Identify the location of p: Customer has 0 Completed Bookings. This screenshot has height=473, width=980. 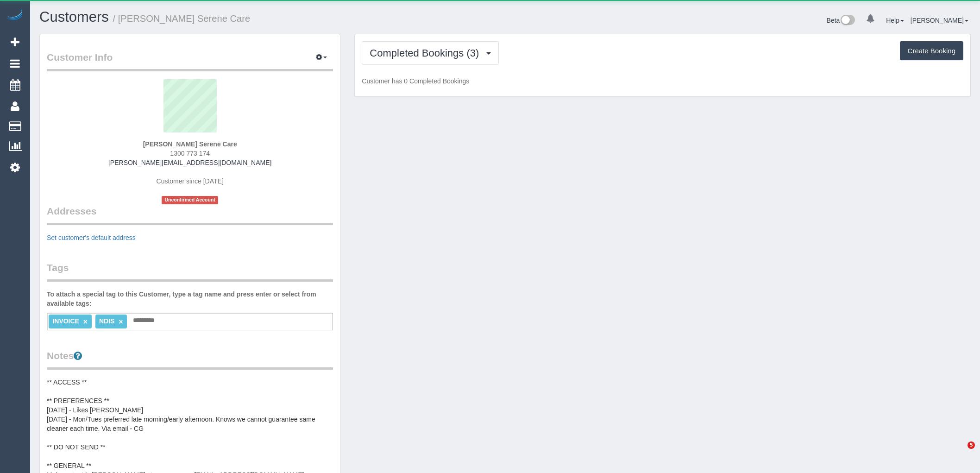
(662, 81).